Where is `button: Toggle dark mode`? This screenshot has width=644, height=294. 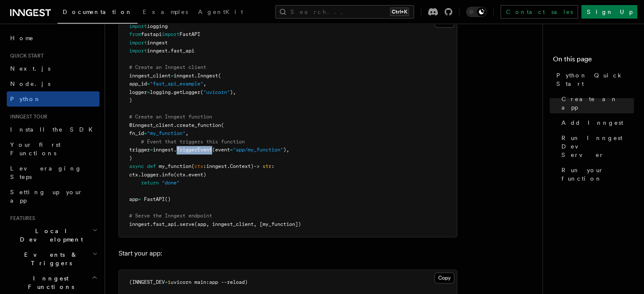
button: Toggle dark mode is located at coordinates (477, 12).